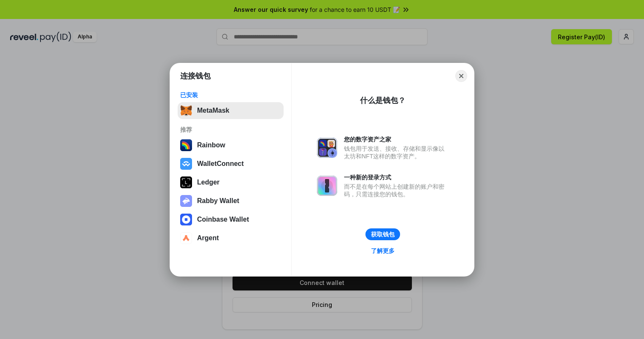 The image size is (644, 339). Describe the element at coordinates (383, 234) in the screenshot. I see `button: 获取钱包` at that location.